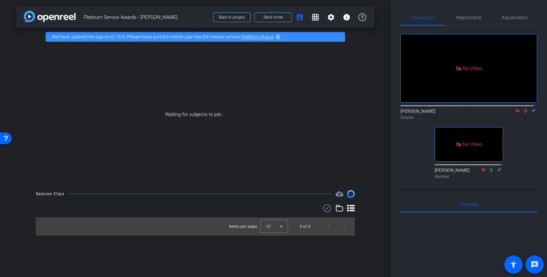  I want to click on div: Watcher, so click(469, 176).